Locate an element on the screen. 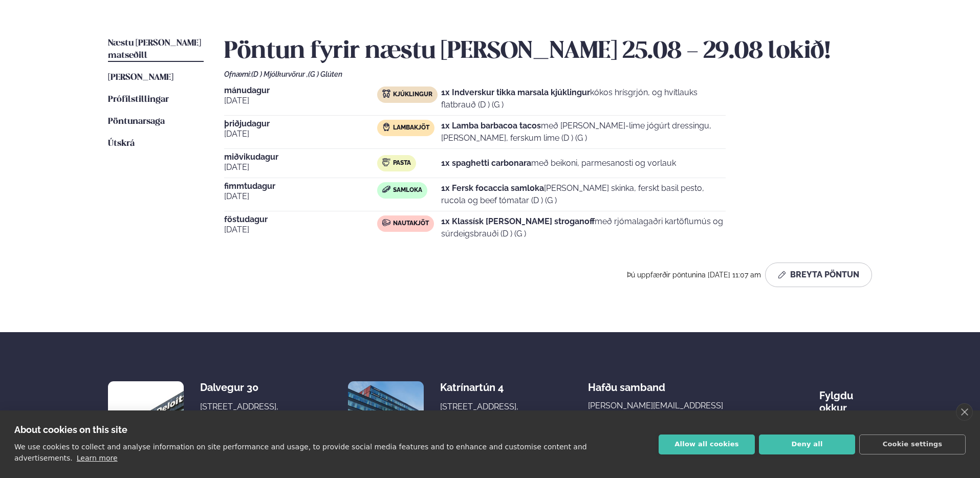 The image size is (980, 478). span: föstudagur is located at coordinates (301, 220).